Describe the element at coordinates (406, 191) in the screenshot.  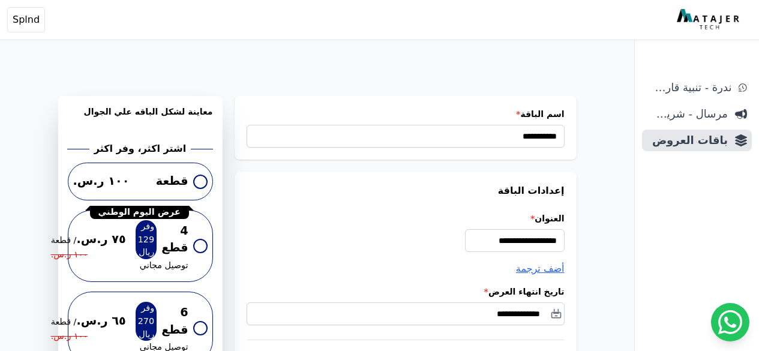
I see `h3: إعدادات الباقة` at that location.